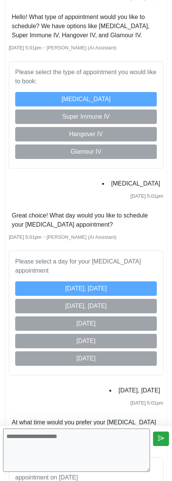 Image resolution: width=172 pixels, height=481 pixels. I want to click on button: Super Immune IV, so click(86, 117).